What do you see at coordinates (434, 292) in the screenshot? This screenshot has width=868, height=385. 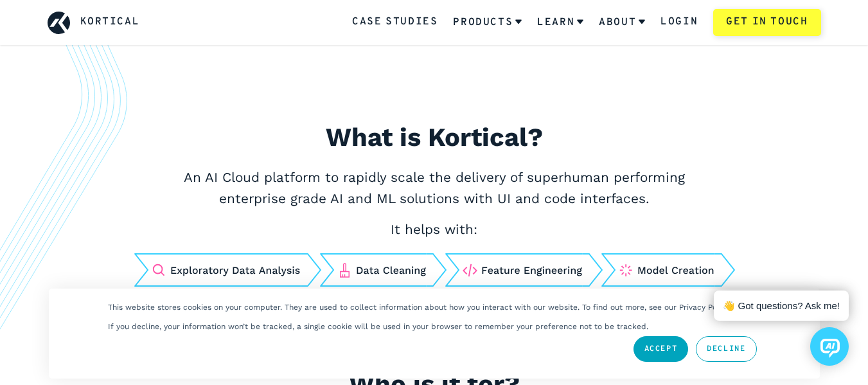 I see `img: platform-uses-3836992565dc8e8d69c2721f31cd6e59.svg` at bounding box center [434, 292].